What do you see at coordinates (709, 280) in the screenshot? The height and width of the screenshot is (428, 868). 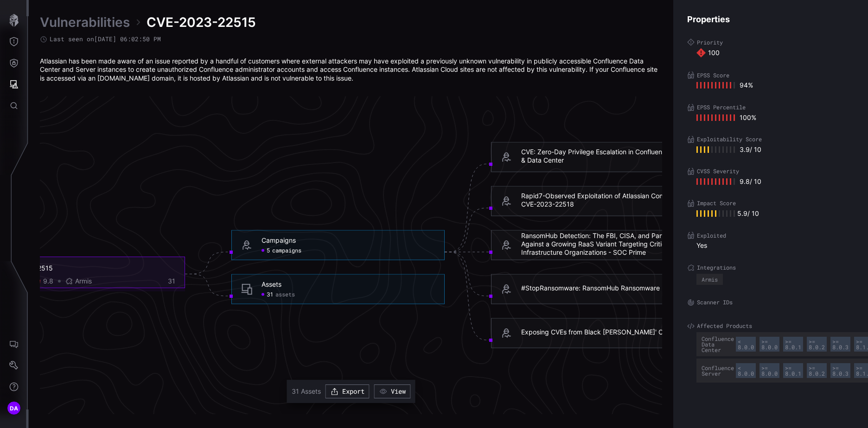 I see `div: Armis` at bounding box center [709, 280].